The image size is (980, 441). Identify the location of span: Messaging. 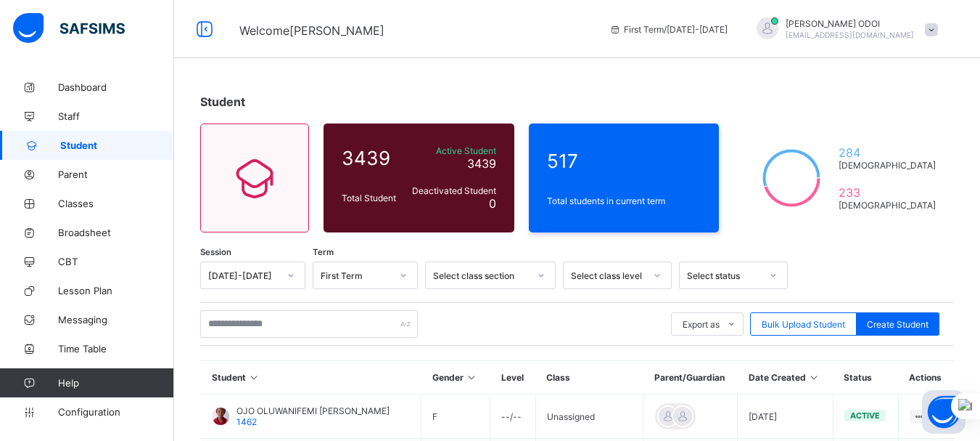
(116, 320).